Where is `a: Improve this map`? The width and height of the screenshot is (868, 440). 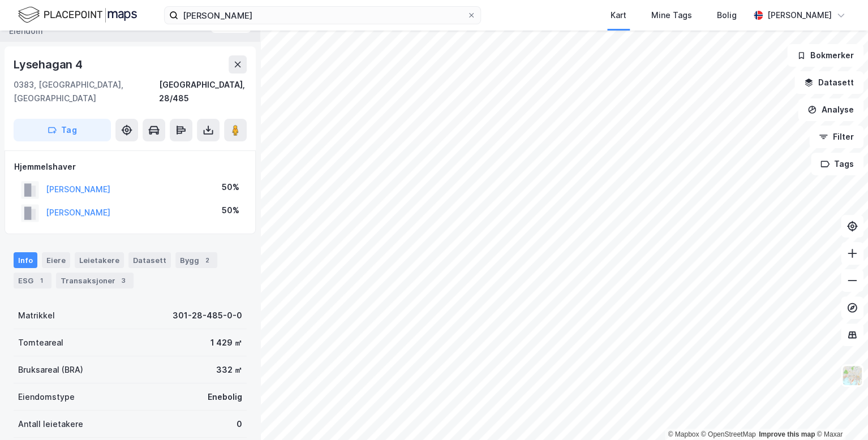 a: Improve this map is located at coordinates (786, 435).